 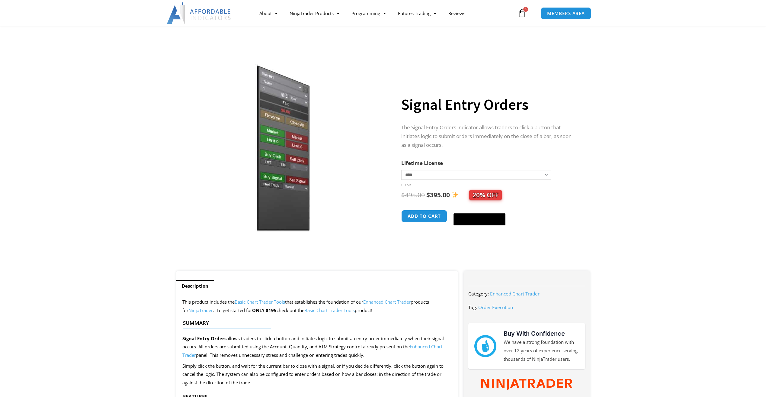 I want to click on span: 0, so click(x=526, y=9).